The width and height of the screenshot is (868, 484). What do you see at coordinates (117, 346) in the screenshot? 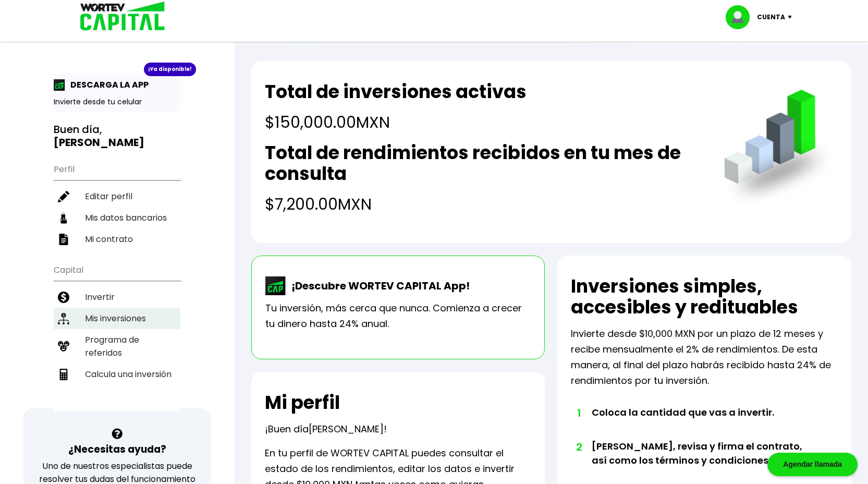
I see `li: Programa de referidos` at bounding box center [117, 346].